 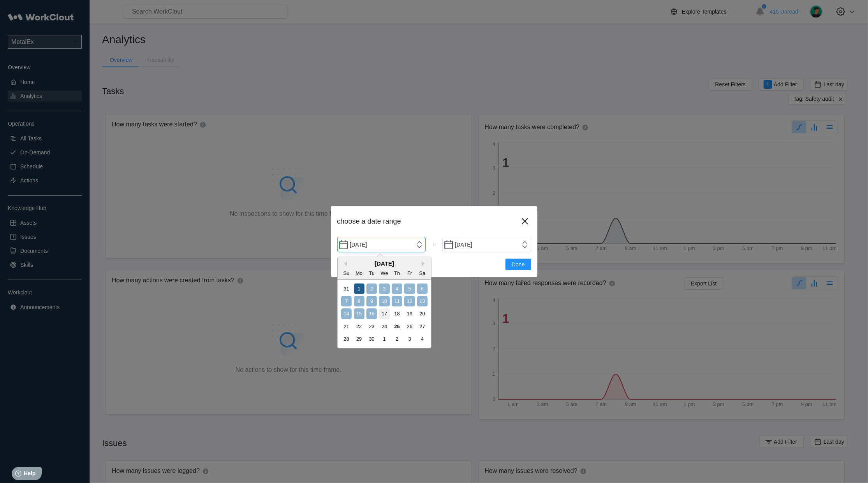 What do you see at coordinates (384, 339) in the screenshot?
I see `div: Choose Wednesday, October 1st, 2025` at bounding box center [384, 339].